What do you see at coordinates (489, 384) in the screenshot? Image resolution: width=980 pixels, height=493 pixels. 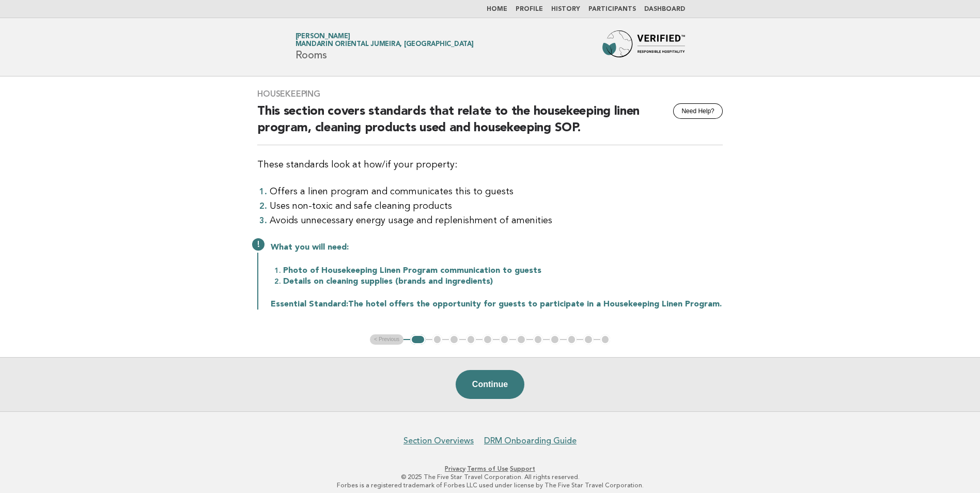 I see `button: Continue` at bounding box center [489, 384].